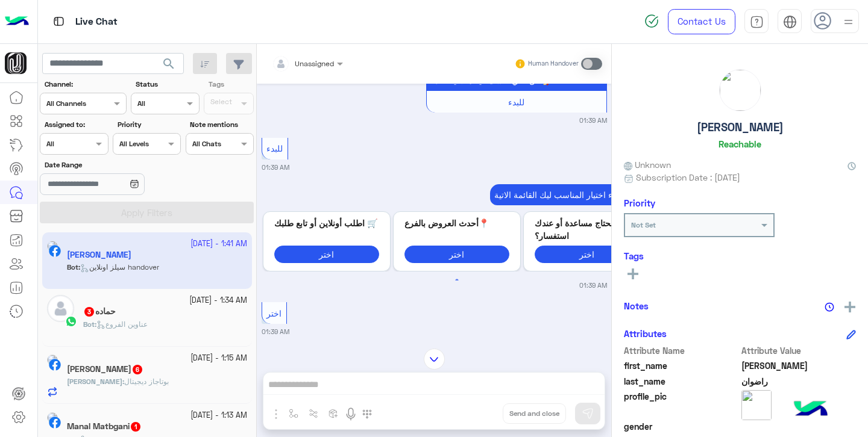 The image size is (868, 437). I want to click on img: hulul-logo.png, so click(810, 410).